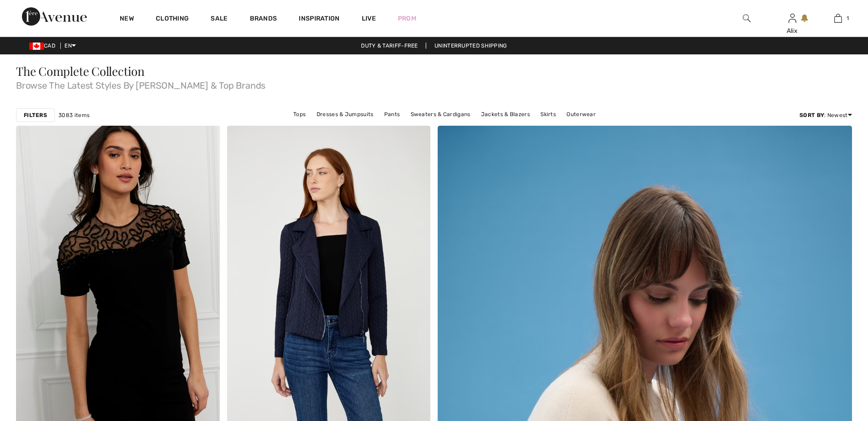 The width and height of the screenshot is (868, 421). What do you see at coordinates (847, 18) in the screenshot?
I see `span: 1` at bounding box center [847, 18].